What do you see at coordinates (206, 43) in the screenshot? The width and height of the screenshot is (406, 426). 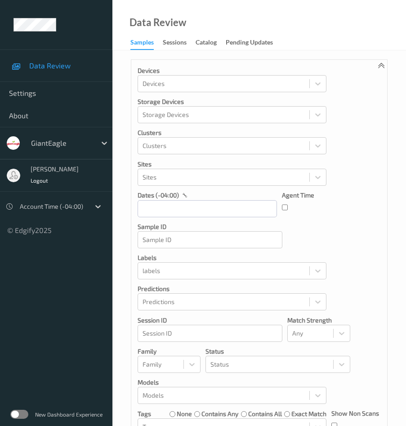 I see `div: Catalog` at bounding box center [206, 43].